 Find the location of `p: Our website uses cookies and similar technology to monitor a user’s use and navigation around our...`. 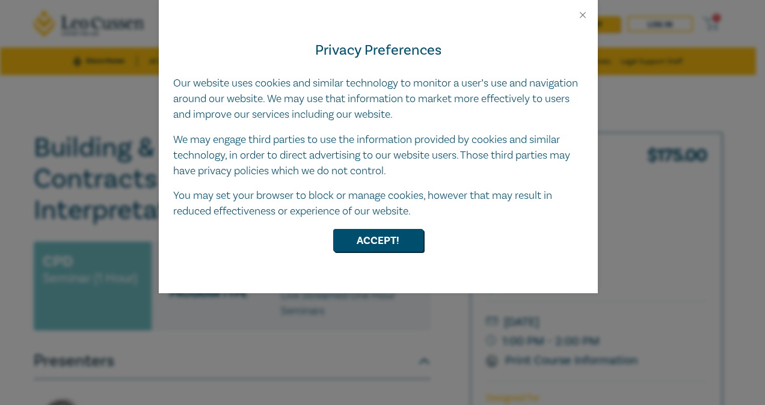

p: Our website uses cookies and similar technology to monitor a user’s use and navigation around our... is located at coordinates (378, 99).